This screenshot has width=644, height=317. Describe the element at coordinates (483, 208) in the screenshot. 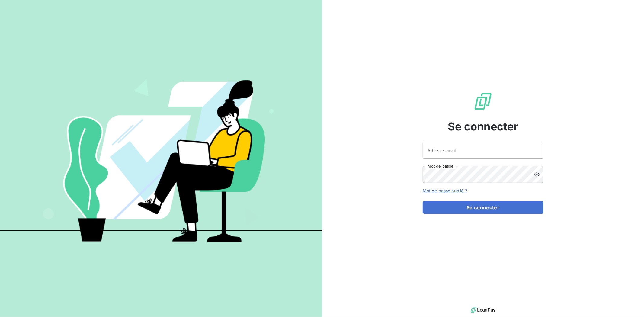

I see `button: Se connecter` at that location.